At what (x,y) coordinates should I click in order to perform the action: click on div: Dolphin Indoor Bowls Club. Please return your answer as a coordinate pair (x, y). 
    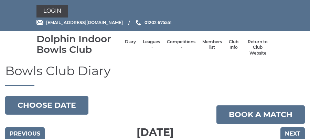
    Looking at the image, I should click on (79, 44).